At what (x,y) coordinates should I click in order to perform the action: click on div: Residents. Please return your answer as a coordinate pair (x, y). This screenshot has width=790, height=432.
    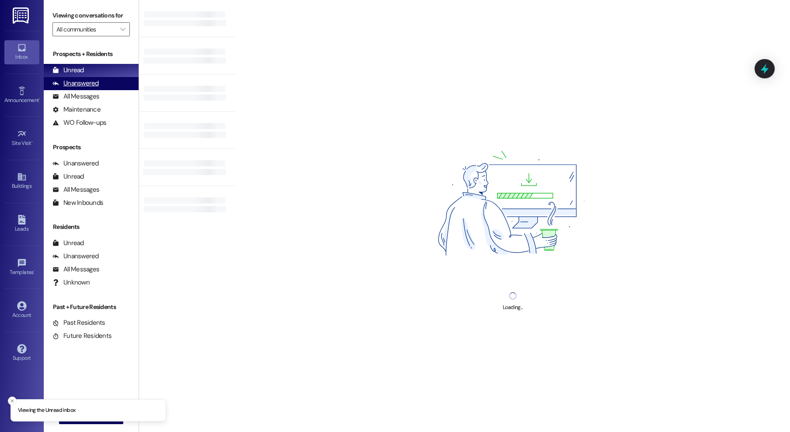
    Looking at the image, I should click on (91, 226).